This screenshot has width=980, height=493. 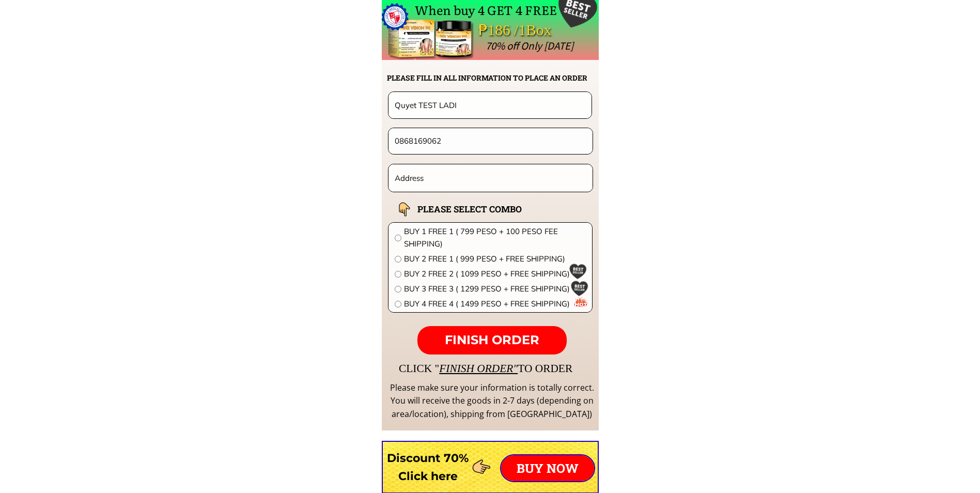 I want to click on span: BUY 2 FREE 2 ( 1099 PESO + FREE SHIPPING), so click(x=495, y=274).